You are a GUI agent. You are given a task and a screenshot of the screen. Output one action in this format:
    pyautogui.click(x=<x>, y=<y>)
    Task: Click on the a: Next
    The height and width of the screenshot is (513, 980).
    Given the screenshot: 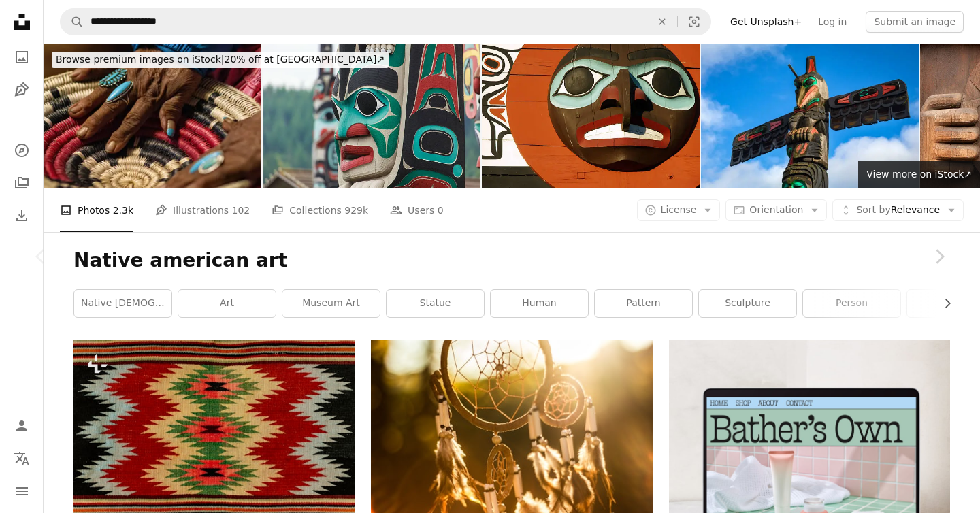 What is the action you would take?
    pyautogui.click(x=940, y=257)
    